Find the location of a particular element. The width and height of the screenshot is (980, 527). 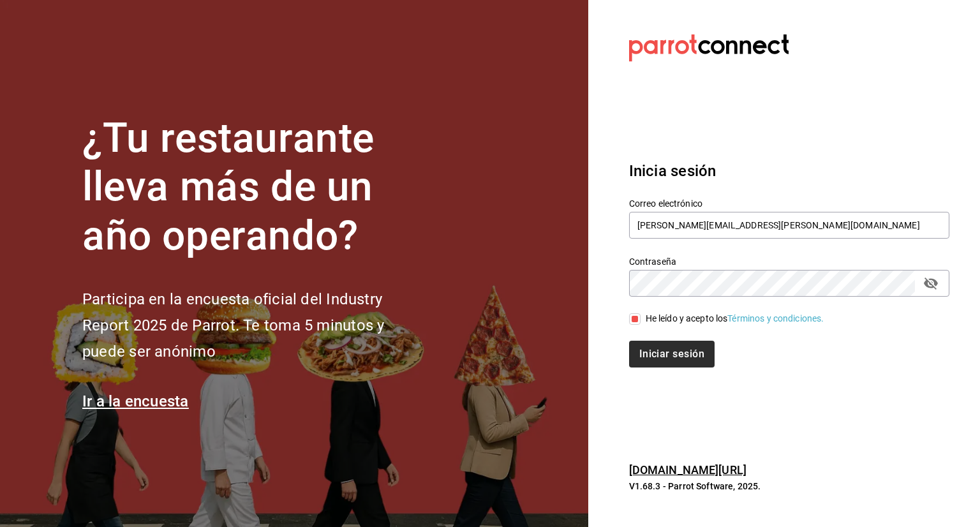

h2: Participa en la encuesta oficial del Industry Report 2025 de Parrot. Te toma 5 minutos y puede se... is located at coordinates (255, 326).